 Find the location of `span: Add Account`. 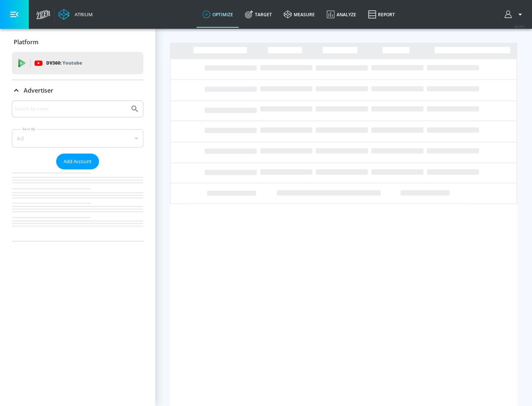

span: Add Account is located at coordinates (78, 161).